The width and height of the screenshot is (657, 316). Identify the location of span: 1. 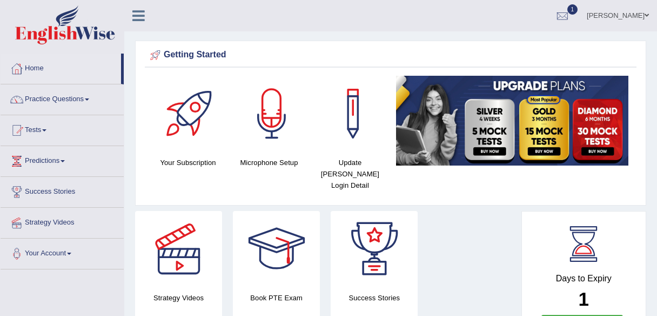
(573, 9).